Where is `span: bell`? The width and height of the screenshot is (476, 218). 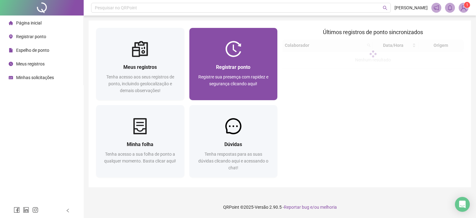 span: bell is located at coordinates (450, 8).